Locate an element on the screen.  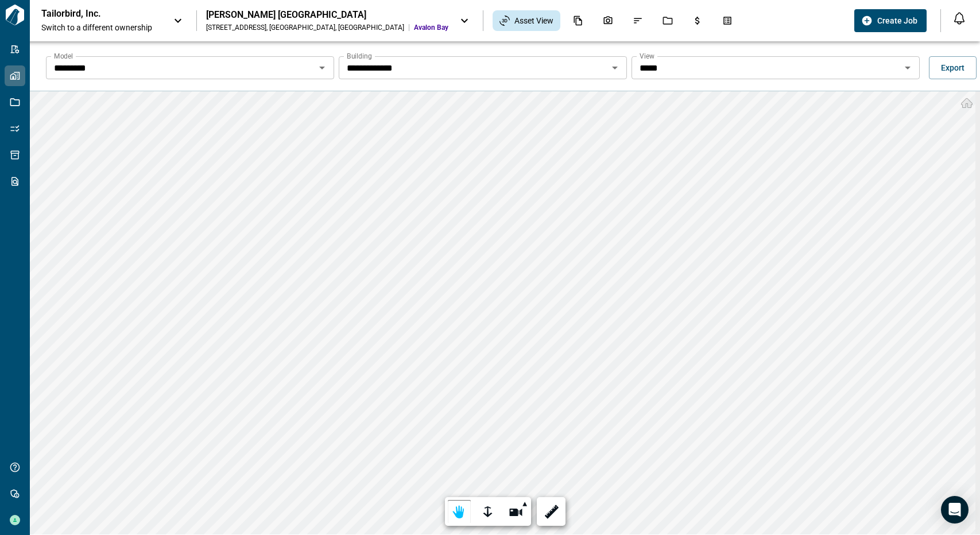
span: Avalon Bay is located at coordinates (431, 28).